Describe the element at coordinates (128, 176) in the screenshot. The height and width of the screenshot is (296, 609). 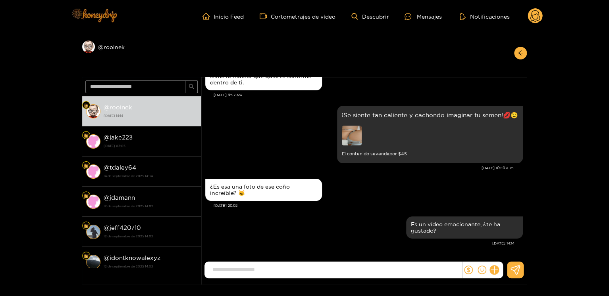
I see `font: 14 de septiembre de 2025 14:34` at that location.